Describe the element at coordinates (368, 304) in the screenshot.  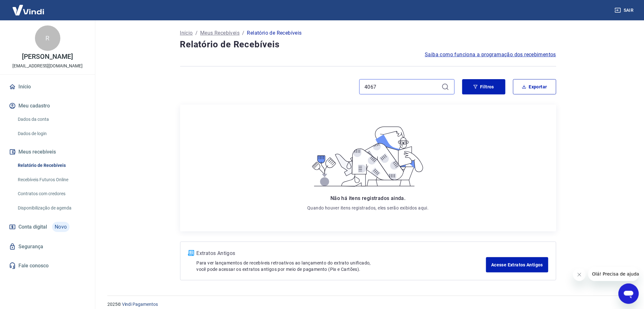
I see `p: 2025 ©` at that location.